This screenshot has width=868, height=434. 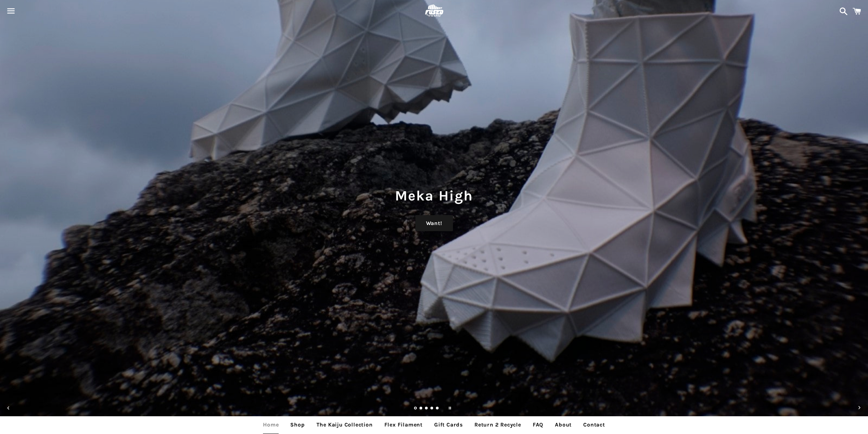 What do you see at coordinates (594, 424) in the screenshot?
I see `a: Contact` at bounding box center [594, 424].